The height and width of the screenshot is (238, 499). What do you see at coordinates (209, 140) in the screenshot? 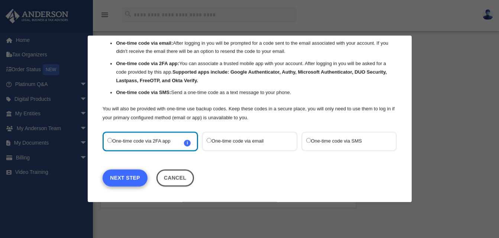
I see `input: One-time code via email` at bounding box center [209, 140].